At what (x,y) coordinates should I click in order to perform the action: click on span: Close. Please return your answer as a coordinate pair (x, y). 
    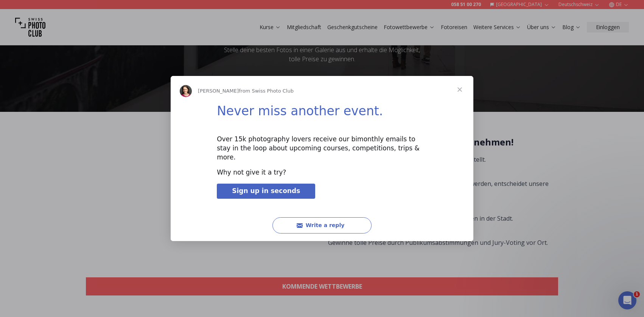
    Looking at the image, I should click on (460, 90).